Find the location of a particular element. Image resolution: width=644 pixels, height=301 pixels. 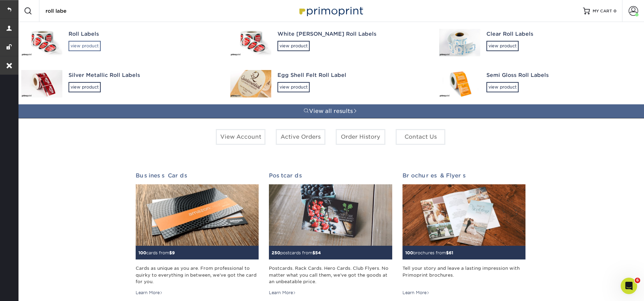

input: SEARCH PRODUCTS..... is located at coordinates (78, 11).